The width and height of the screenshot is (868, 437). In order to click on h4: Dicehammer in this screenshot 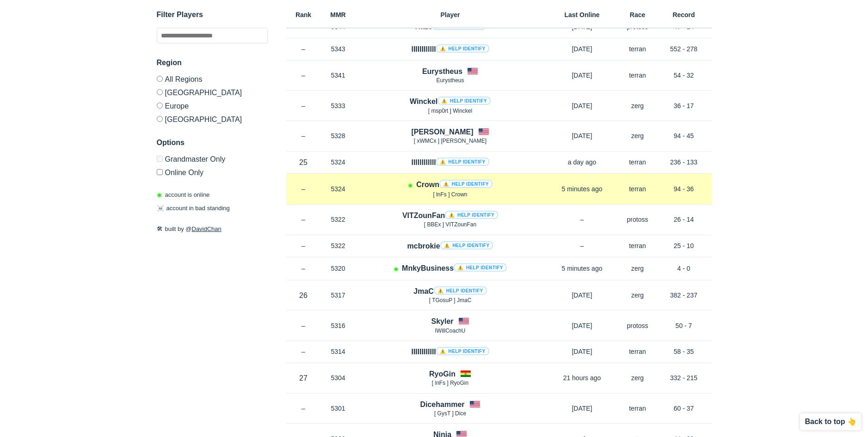, I will do `click(442, 404)`.